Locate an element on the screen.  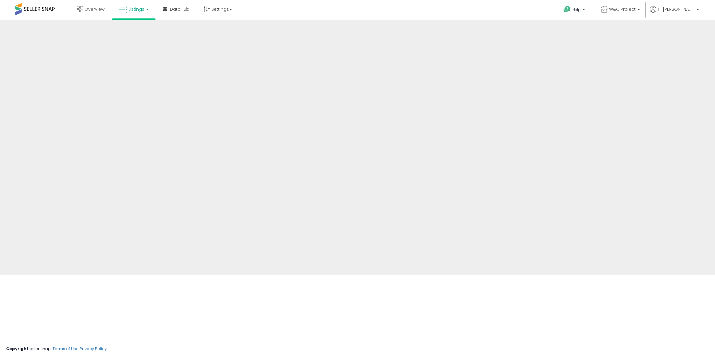
i: Get Help is located at coordinates (567, 9).